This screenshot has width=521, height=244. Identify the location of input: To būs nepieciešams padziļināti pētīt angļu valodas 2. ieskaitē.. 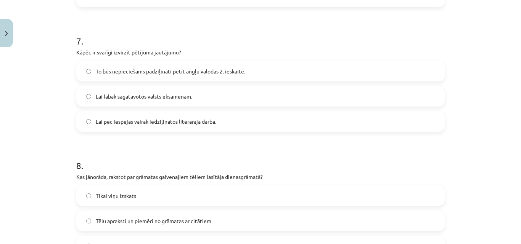
(88, 71).